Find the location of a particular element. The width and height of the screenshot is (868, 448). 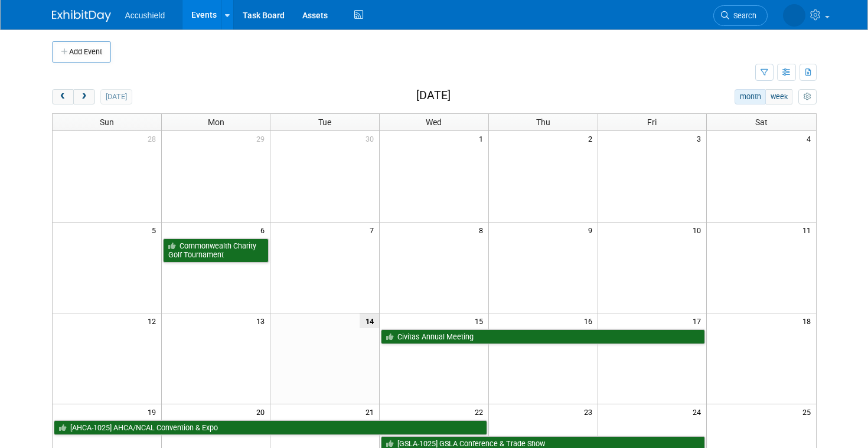

i: Personalize Calendar is located at coordinates (807, 97).